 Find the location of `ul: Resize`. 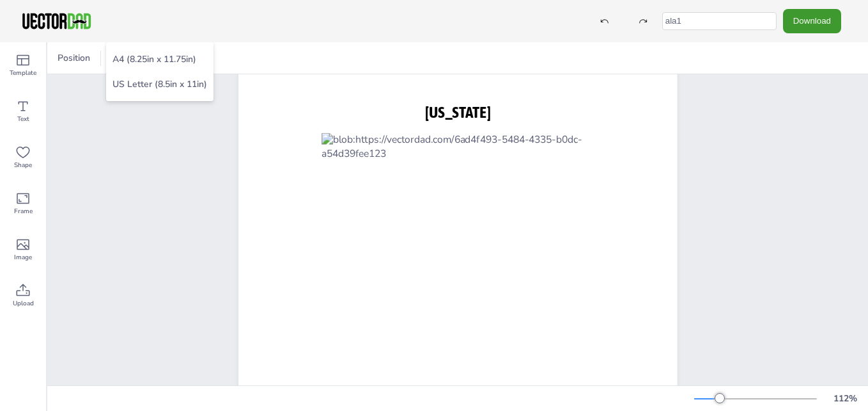

ul: Resize is located at coordinates (160, 72).